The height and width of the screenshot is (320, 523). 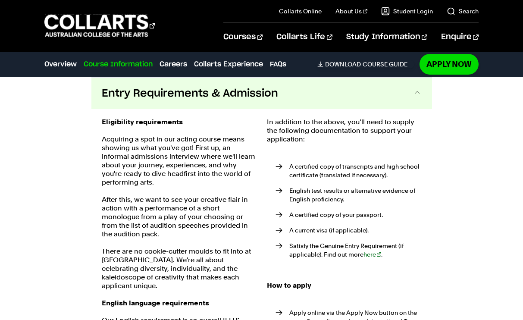 What do you see at coordinates (343, 64) in the screenshot?
I see `span: Download` at bounding box center [343, 64].